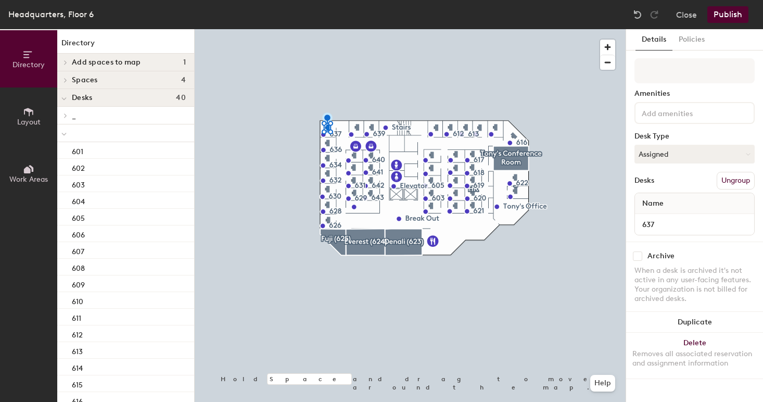  Describe the element at coordinates (694, 355) in the screenshot. I see `button: DeleteRemoves all associated reservation and assignment information` at that location.